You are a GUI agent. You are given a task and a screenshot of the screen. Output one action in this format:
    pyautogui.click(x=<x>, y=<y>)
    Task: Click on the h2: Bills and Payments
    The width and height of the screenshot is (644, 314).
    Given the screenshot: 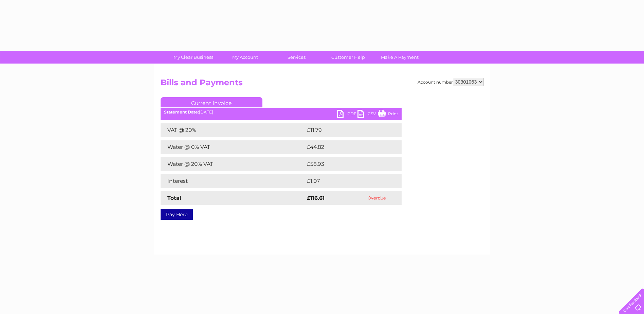 What is the action you would take?
    pyautogui.click(x=322, y=85)
    